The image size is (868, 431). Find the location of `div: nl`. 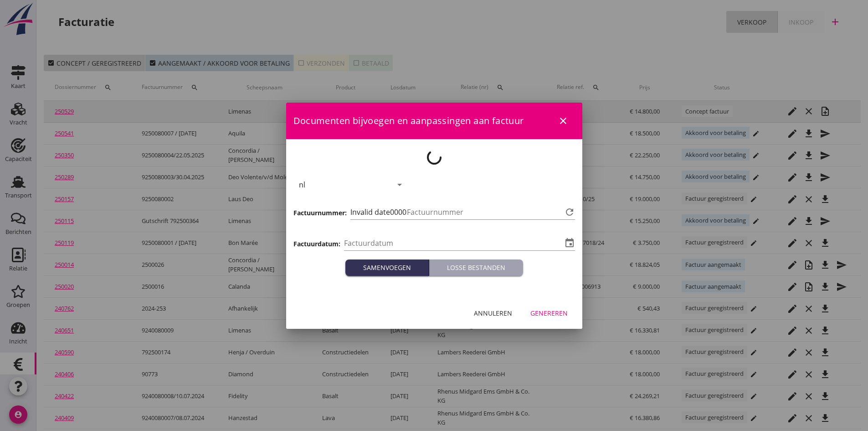

div: nl is located at coordinates (302, 184).